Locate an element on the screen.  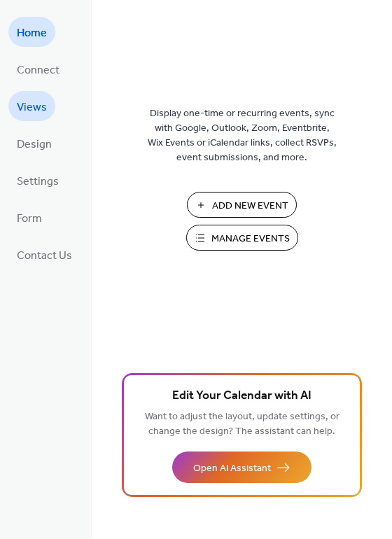
span: Connect is located at coordinates (38, 70).